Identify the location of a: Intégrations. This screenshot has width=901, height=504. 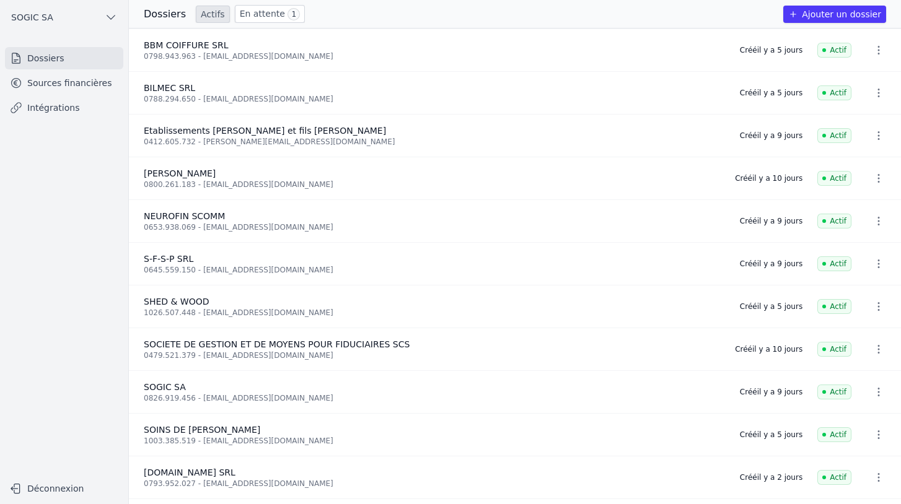
(64, 108).